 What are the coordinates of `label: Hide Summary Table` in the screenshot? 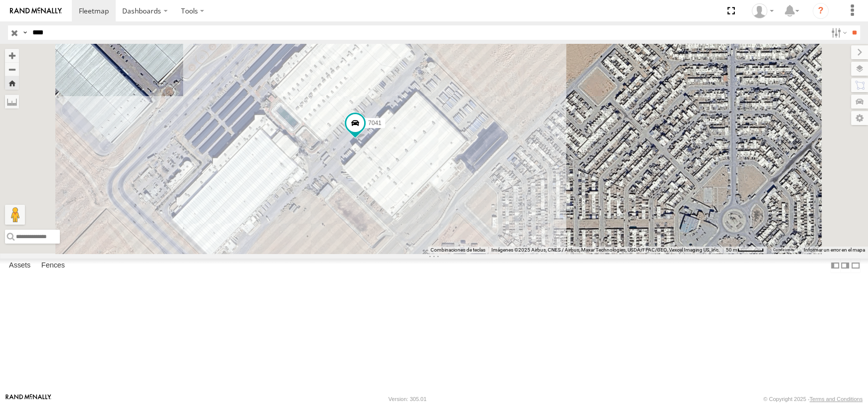 It's located at (856, 266).